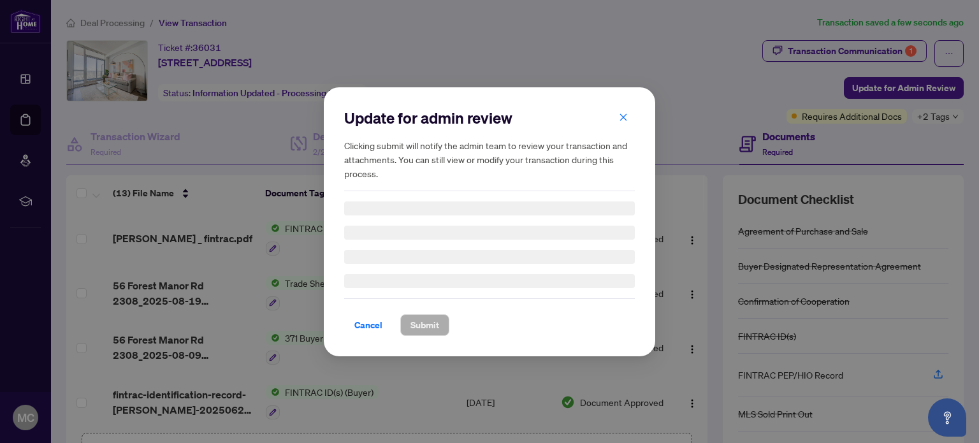 This screenshot has width=979, height=443. What do you see at coordinates (490, 118) in the screenshot?
I see `h2: Update for admin review` at bounding box center [490, 118].